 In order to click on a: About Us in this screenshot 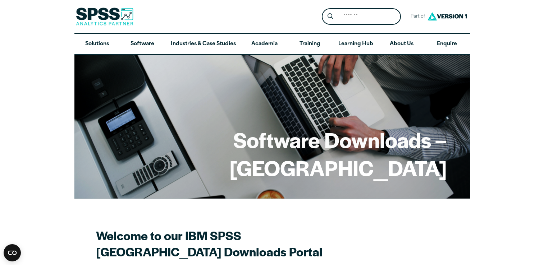, I will do `click(401, 44)`.